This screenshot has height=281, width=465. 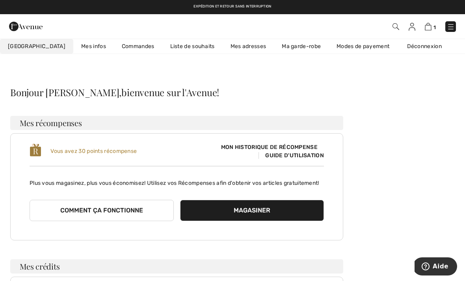 I want to click on h3: Mes récompenses, so click(x=176, y=123).